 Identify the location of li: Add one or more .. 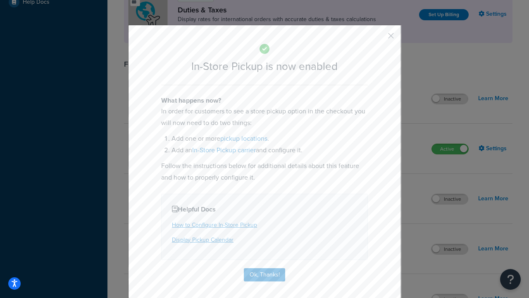
(269, 138).